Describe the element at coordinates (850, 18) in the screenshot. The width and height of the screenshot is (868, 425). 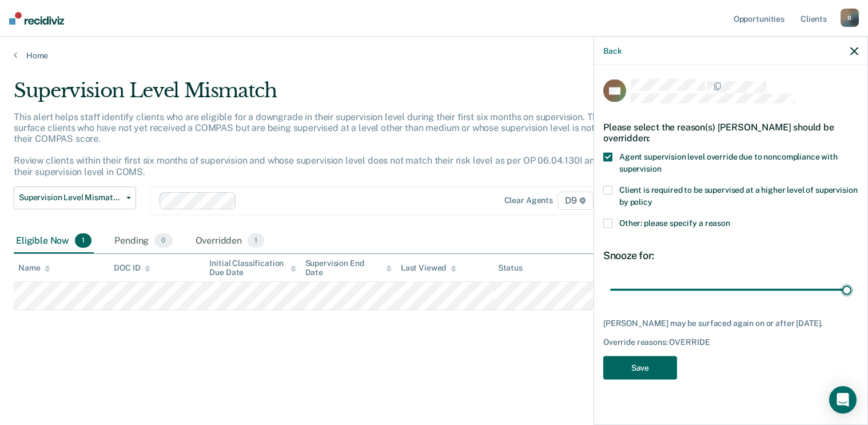
I see `div: B` at that location.